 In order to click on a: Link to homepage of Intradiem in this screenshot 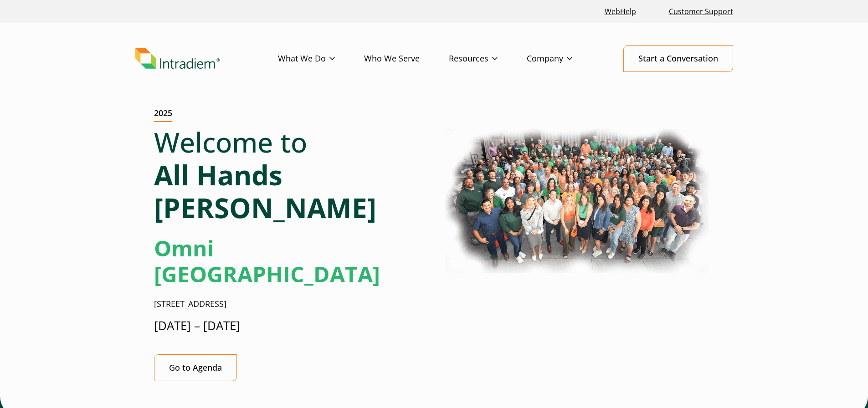, I will do `click(206, 59)`.